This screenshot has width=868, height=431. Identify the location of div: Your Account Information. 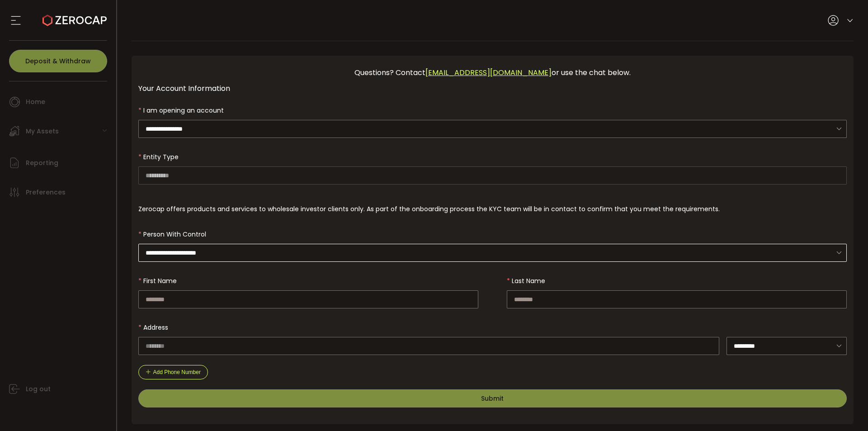
(493, 88).